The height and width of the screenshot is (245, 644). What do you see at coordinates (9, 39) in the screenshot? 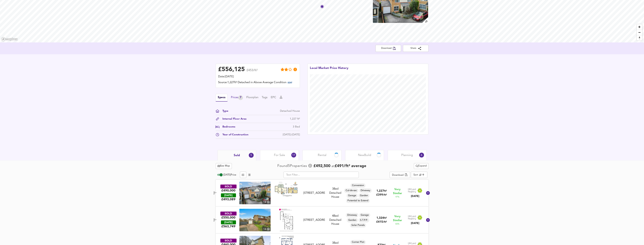
I see `a: Mapbox homepage` at bounding box center [9, 39].